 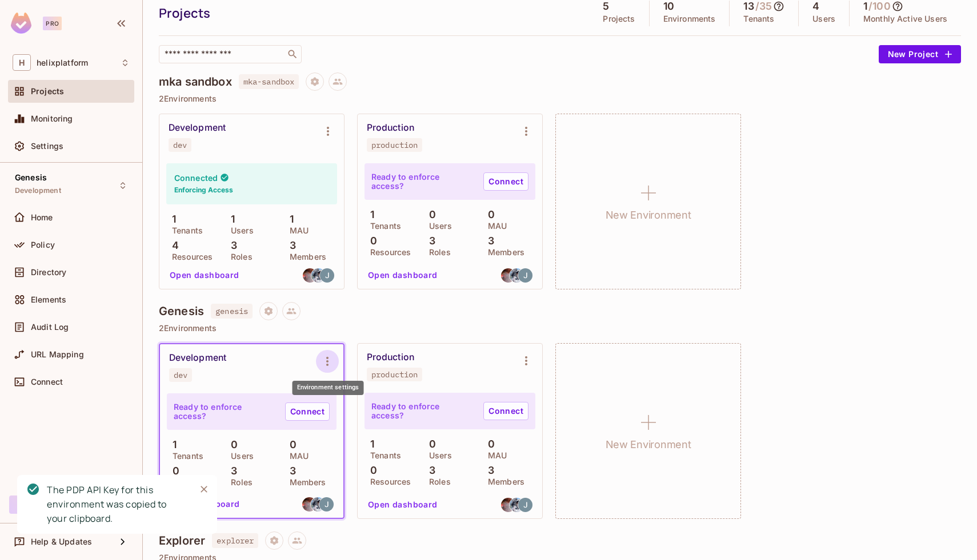 I want to click on p: 4, so click(x=173, y=246).